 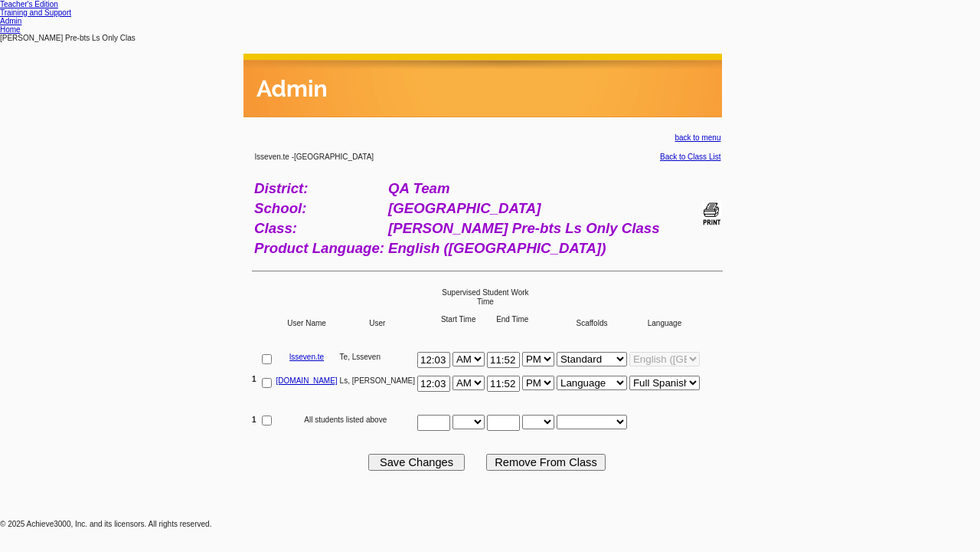 I want to click on b: School:, so click(x=280, y=208).